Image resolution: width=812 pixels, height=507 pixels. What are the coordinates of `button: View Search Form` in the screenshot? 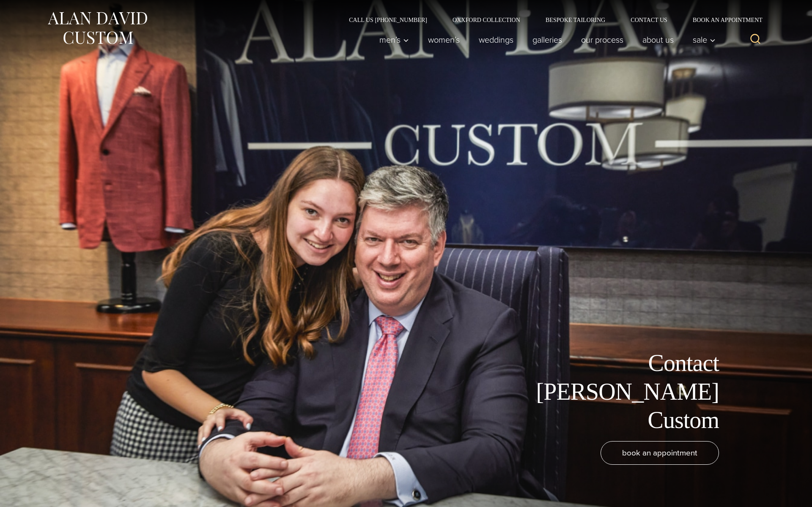 It's located at (755, 40).